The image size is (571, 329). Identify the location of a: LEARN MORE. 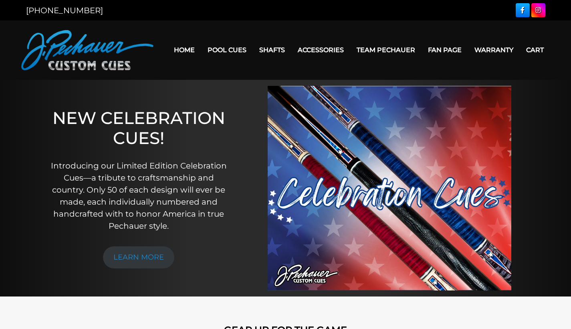
(139, 257).